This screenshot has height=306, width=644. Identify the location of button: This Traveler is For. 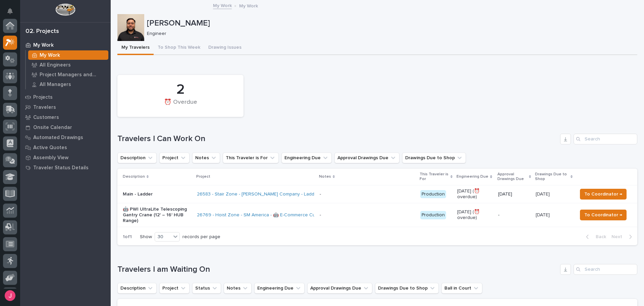
(251, 158).